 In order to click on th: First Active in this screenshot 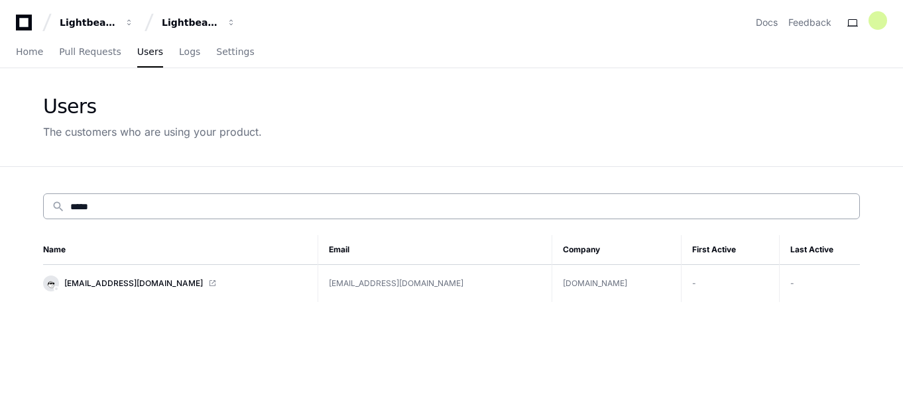, I will do `click(730, 250)`.